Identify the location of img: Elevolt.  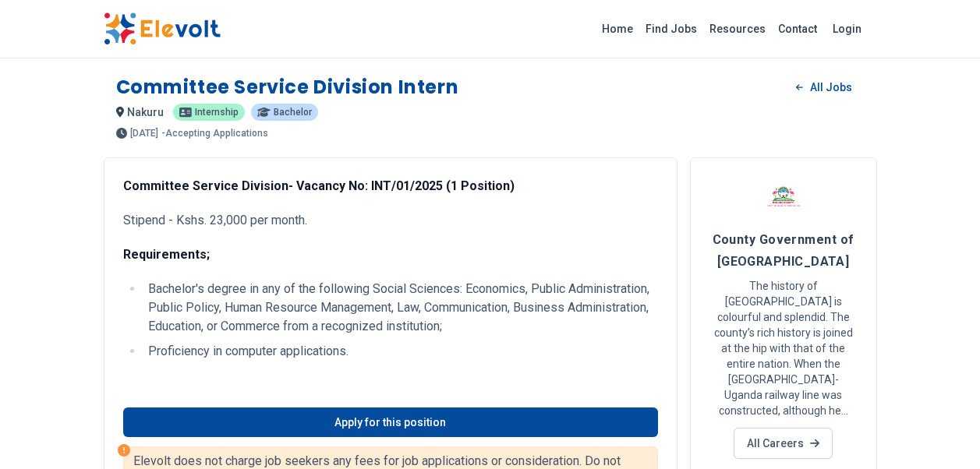
(162, 29).